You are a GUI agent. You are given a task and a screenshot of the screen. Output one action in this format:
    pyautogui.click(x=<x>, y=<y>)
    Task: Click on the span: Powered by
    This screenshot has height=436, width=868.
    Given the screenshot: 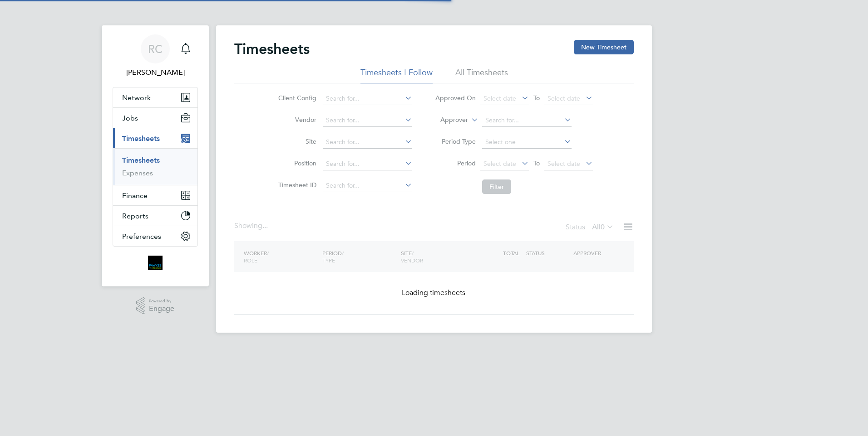 What is the action you would take?
    pyautogui.click(x=161, y=301)
    